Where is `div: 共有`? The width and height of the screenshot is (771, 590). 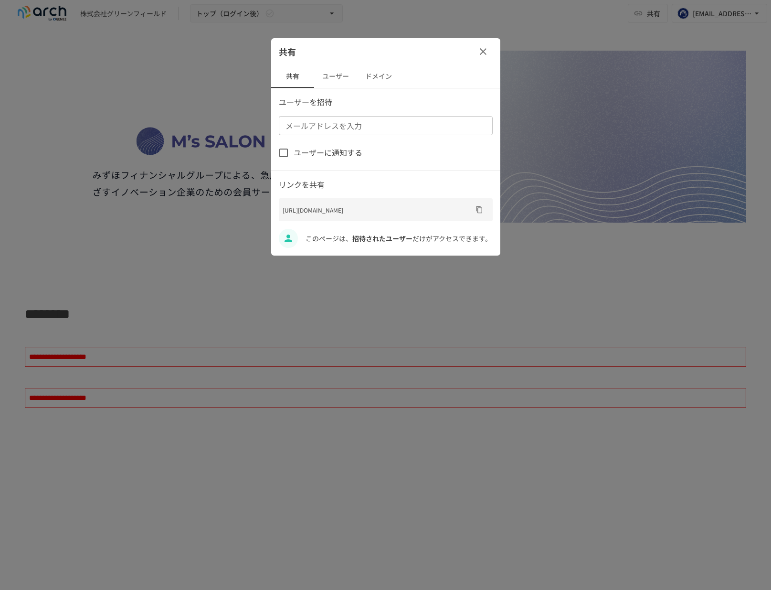
div: 共有 is located at coordinates (386, 52).